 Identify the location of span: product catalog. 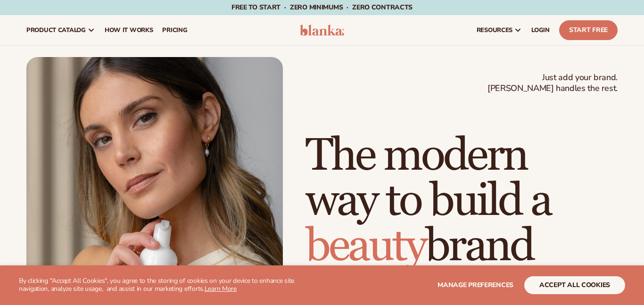
(56, 30).